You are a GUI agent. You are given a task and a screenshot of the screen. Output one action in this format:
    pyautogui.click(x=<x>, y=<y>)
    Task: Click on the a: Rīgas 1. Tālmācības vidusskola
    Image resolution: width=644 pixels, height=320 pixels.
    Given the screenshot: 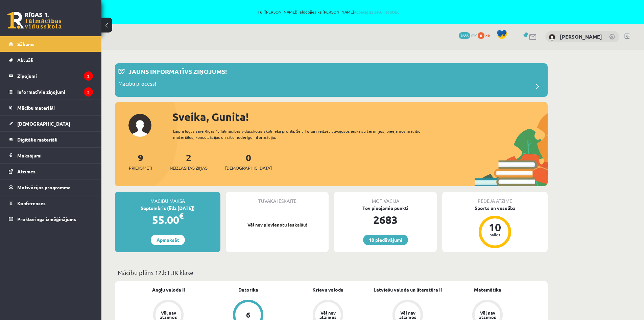 What is the action you would take?
    pyautogui.click(x=34, y=21)
    